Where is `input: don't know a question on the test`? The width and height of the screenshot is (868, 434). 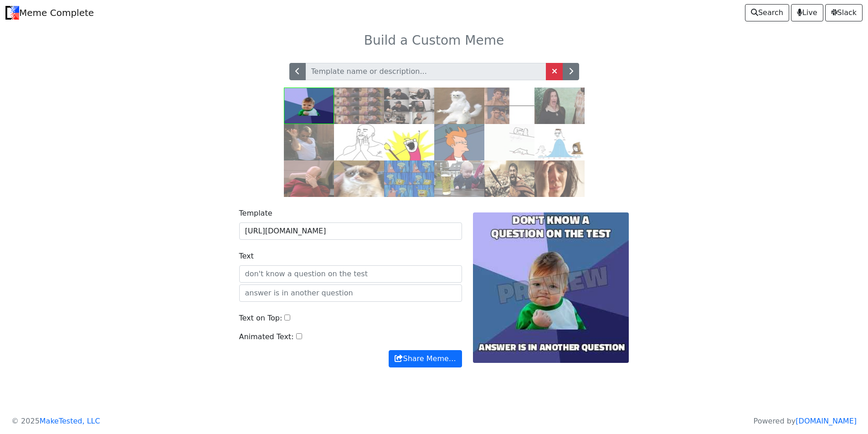 input: don't know a question on the test is located at coordinates (350, 274).